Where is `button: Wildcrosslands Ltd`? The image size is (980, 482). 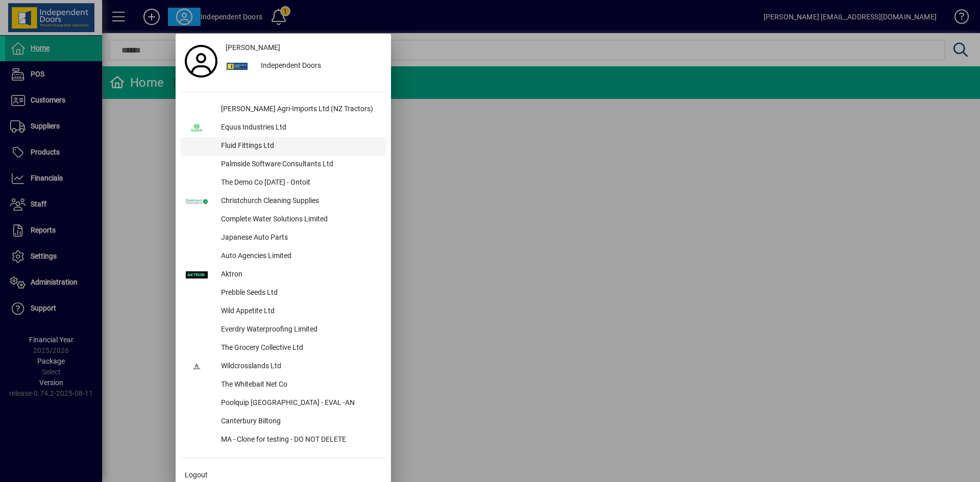
button: Wildcrosslands Ltd is located at coordinates (284, 367).